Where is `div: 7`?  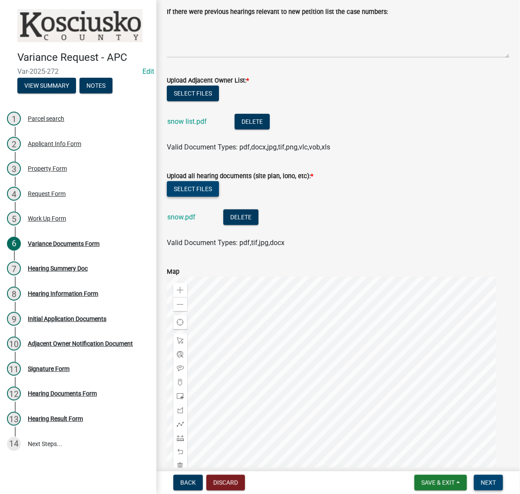
div: 7 is located at coordinates (14, 269).